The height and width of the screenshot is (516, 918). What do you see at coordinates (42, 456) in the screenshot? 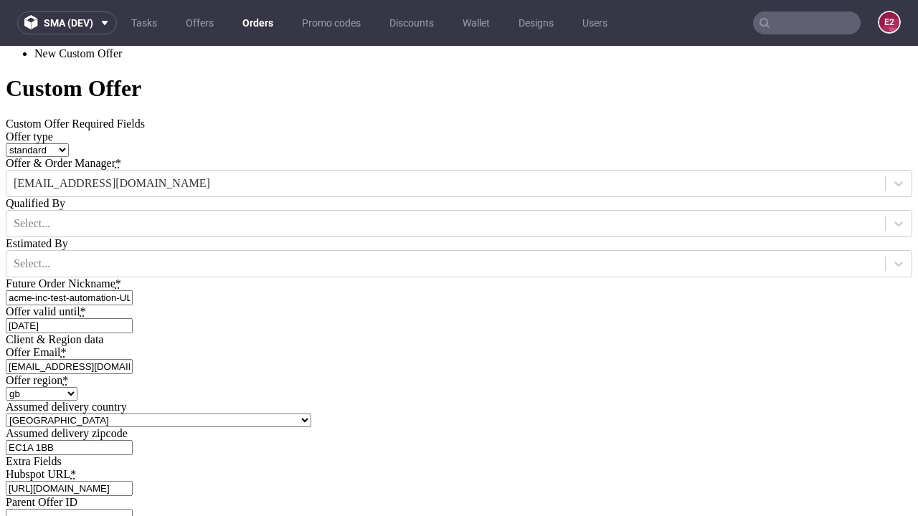
I see `label: Parent Offer ID` at bounding box center [42, 456].